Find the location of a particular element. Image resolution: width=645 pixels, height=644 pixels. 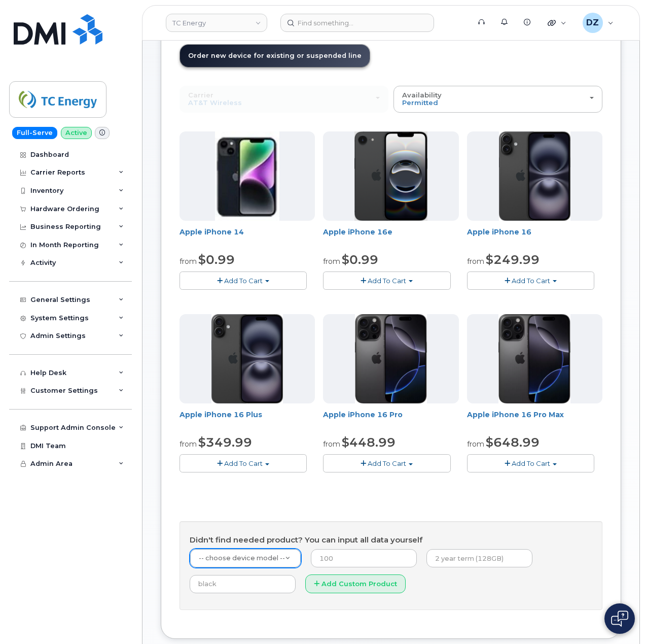

span: DZ is located at coordinates (592, 23).